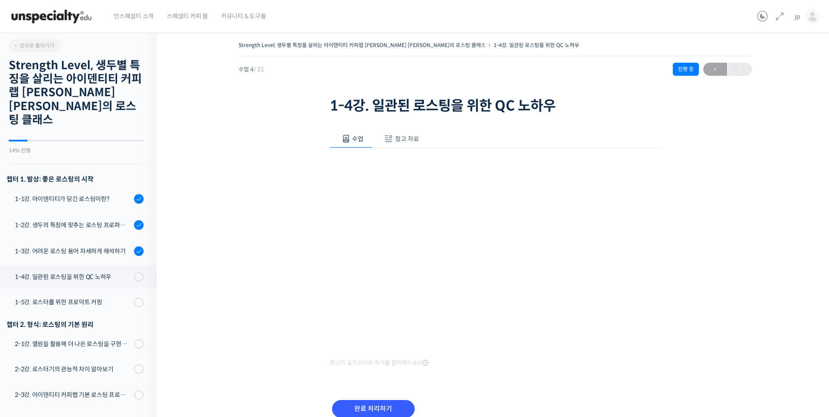 Image resolution: width=829 pixels, height=417 pixels. I want to click on a: 1-4강. 일관된 로스팅을 위한 QC 노하우, so click(536, 45).